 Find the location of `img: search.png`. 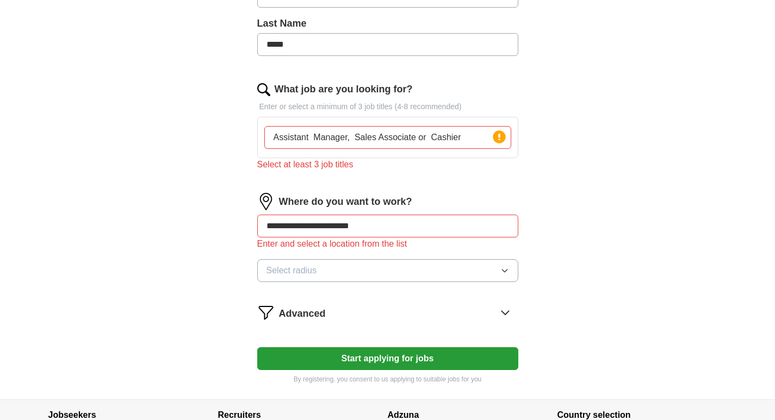

img: search.png is located at coordinates (264, 90).